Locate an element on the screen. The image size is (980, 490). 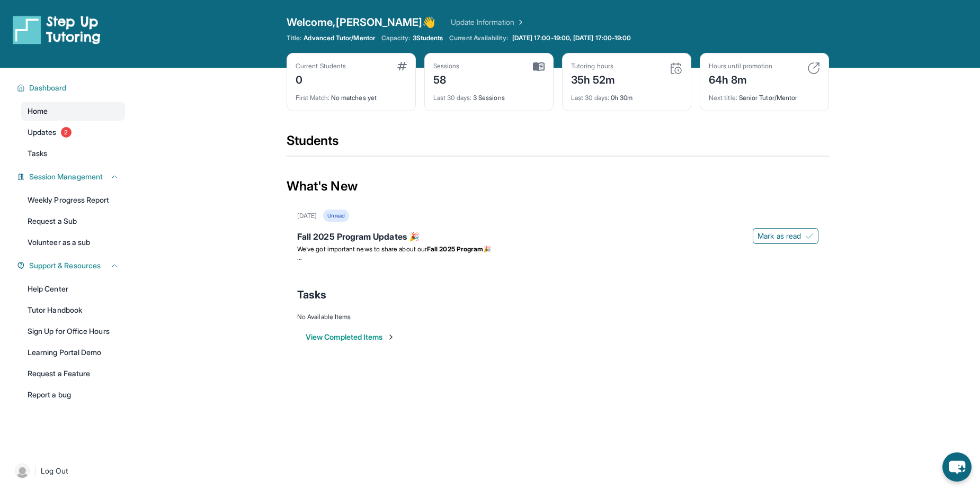
span: 3 Students is located at coordinates (428, 38).